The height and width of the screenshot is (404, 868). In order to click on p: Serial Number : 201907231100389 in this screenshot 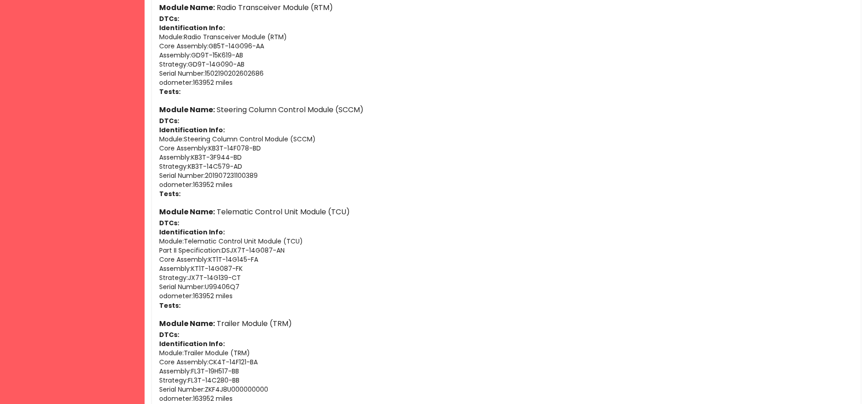, I will do `click(506, 176)`.